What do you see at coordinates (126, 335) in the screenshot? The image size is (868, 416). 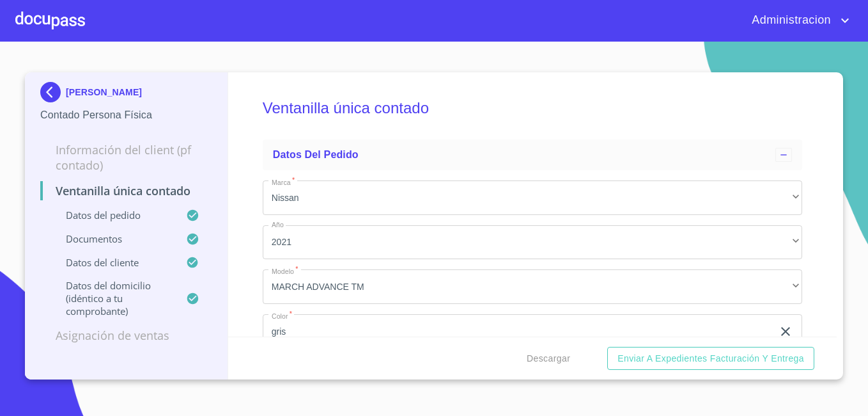 I see `p: Asignación de Ventas` at bounding box center [126, 335].